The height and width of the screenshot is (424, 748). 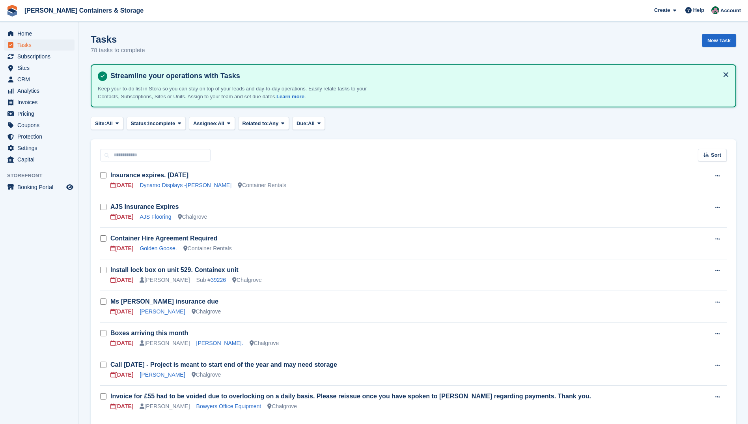 I want to click on a: Install lock box on unit 529. Containex unit, so click(x=174, y=269).